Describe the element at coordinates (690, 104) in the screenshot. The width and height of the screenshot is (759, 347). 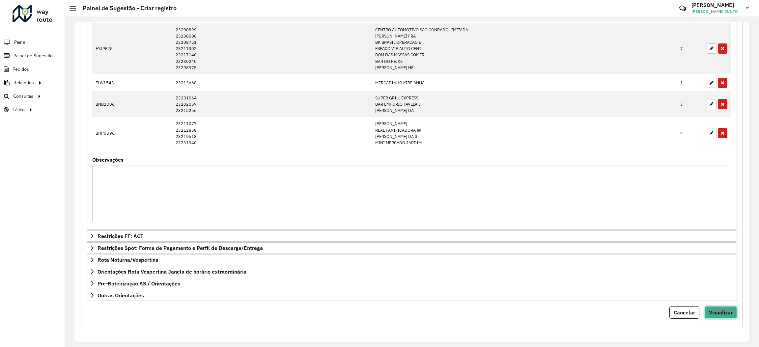
I see `td: 3` at that location.